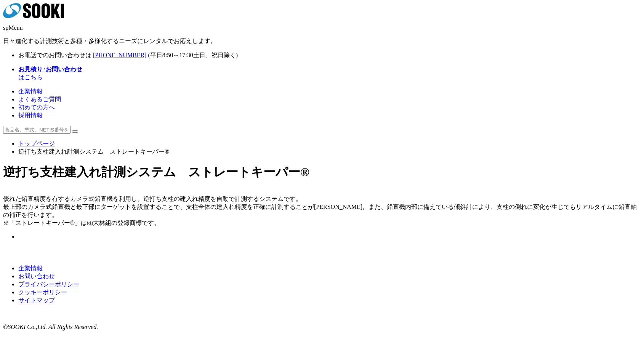 Image resolution: width=644 pixels, height=353 pixels. Describe the element at coordinates (37, 300) in the screenshot. I see `a: サイトマップ` at that location.